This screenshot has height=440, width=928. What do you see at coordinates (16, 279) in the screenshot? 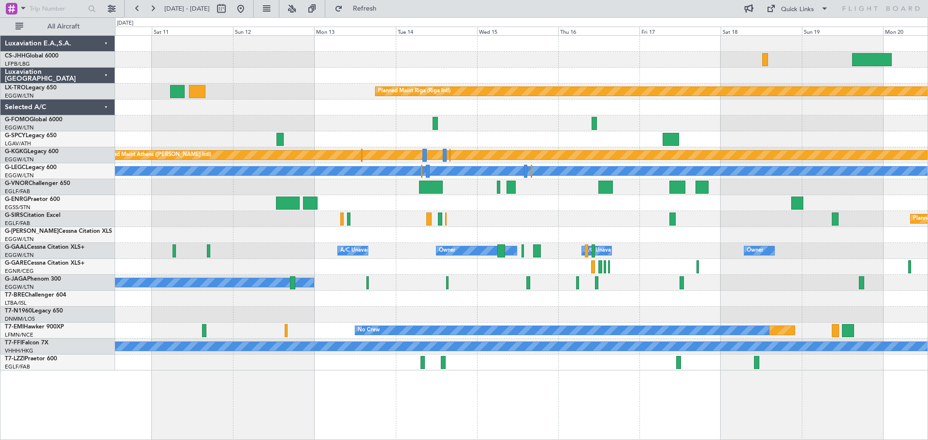
I see `span: G-JAGA` at bounding box center [16, 279].